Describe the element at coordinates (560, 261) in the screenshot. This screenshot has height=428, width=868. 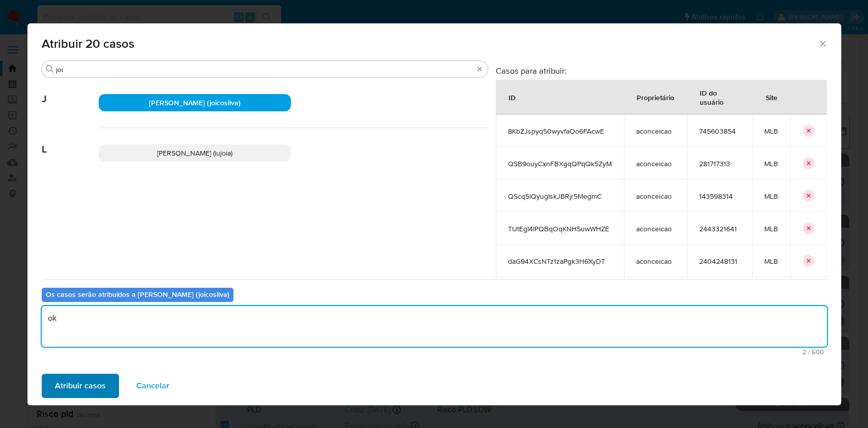
I see `span: daG94XCsNTz1zaPgk3H6XyDT` at that location.